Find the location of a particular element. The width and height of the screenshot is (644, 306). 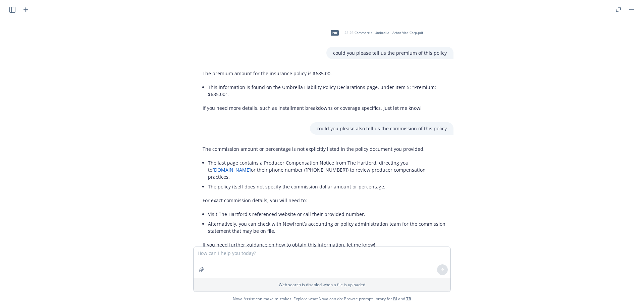

a: BI is located at coordinates (395, 299).